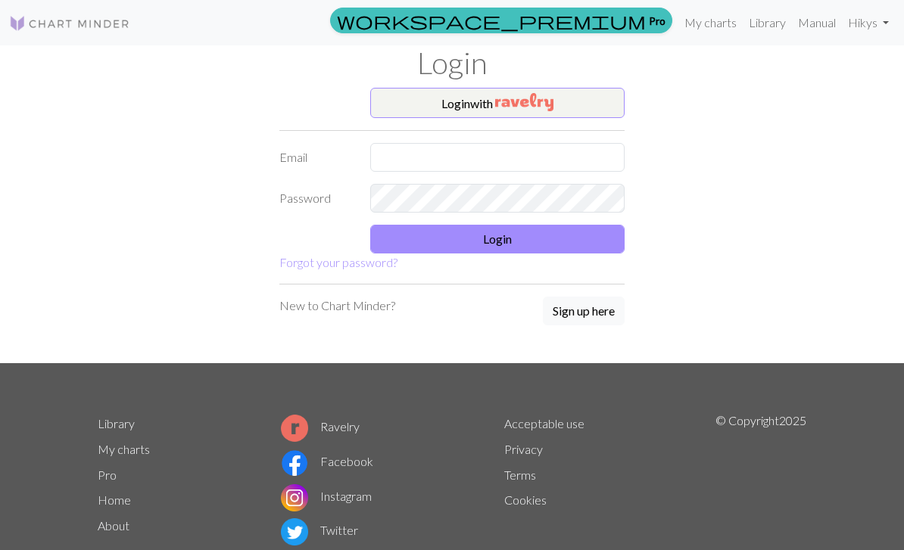  What do you see at coordinates (337, 306) in the screenshot?
I see `p: New to Chart Minder?` at bounding box center [337, 306].